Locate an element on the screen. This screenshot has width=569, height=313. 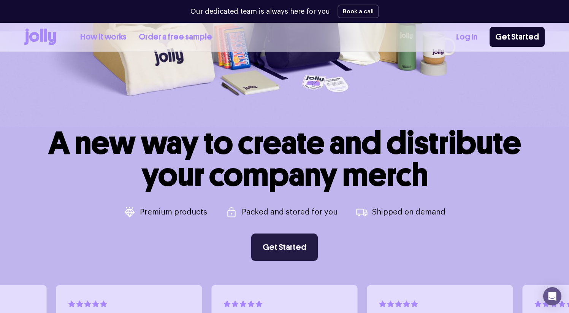
p: Shipped on demand is located at coordinates (409, 212).